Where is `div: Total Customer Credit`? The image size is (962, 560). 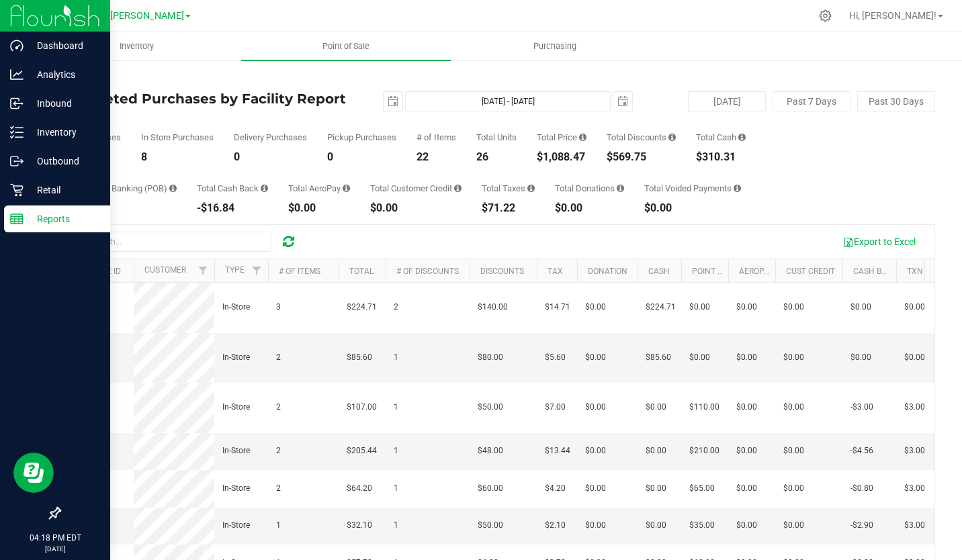
div: Total Customer Credit is located at coordinates (416, 188).